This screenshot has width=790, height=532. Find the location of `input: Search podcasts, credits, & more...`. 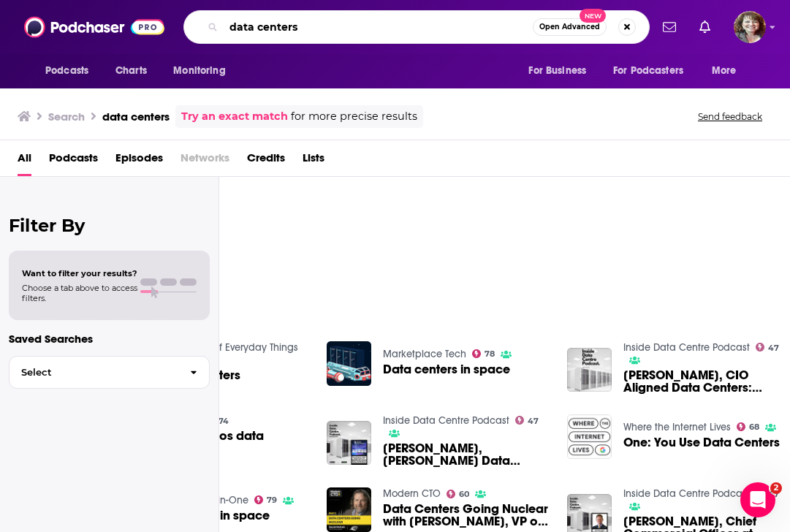

input: Search podcasts, credits, & more... is located at coordinates (378, 27).